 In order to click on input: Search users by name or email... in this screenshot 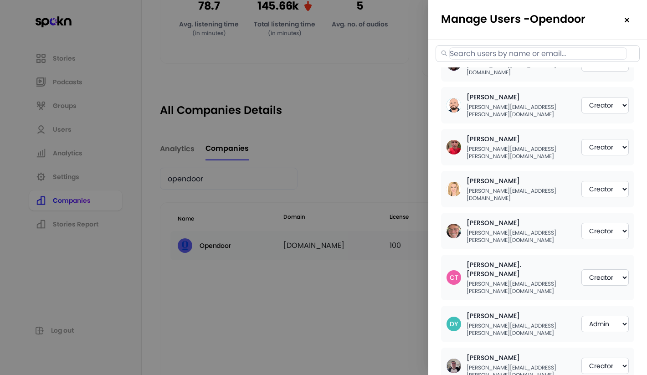, I will do `click(538, 53)`.